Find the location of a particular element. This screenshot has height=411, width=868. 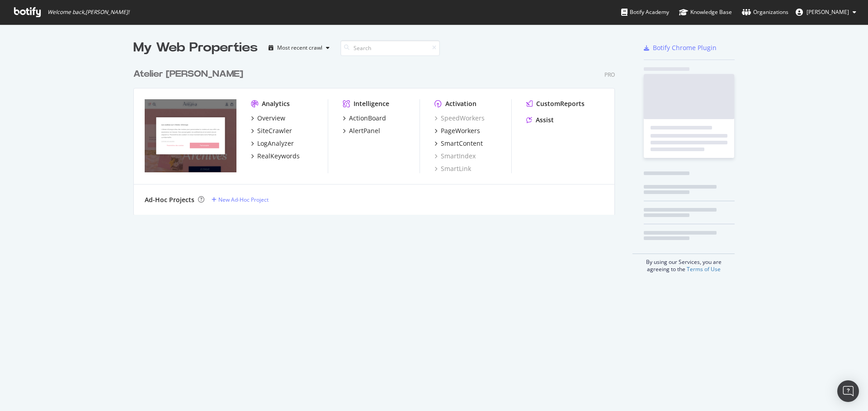

a: ActionBoard is located at coordinates (364, 118).